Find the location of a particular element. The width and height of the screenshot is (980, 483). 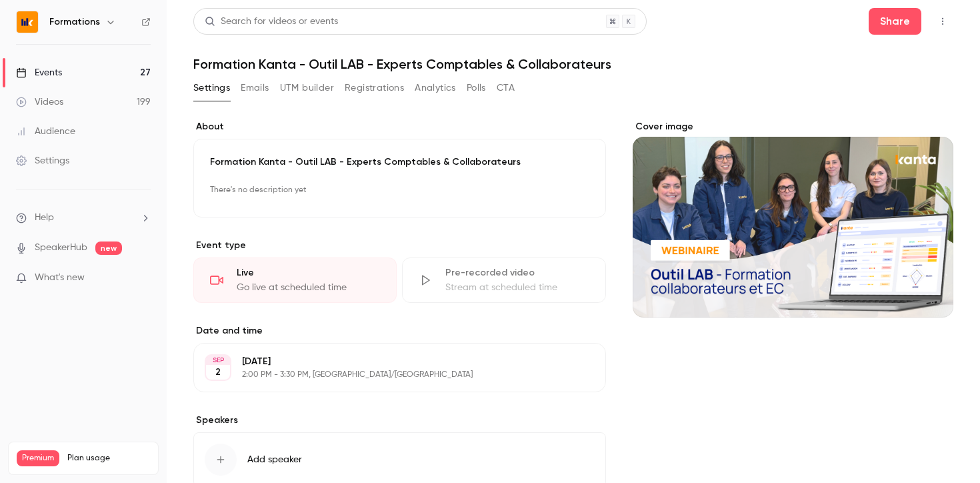

li: help-dropdown-opener is located at coordinates (83, 217).